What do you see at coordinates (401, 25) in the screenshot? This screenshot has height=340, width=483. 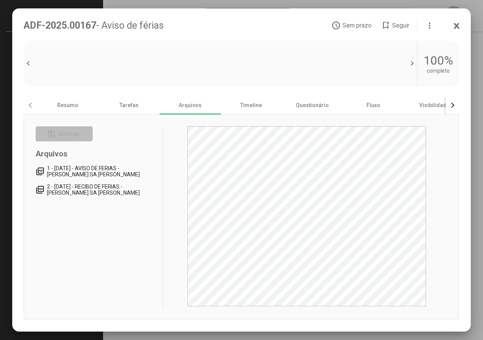 I see `span: Seguir` at bounding box center [401, 25].